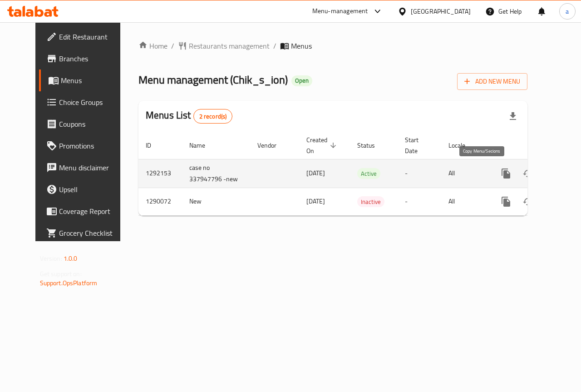 Image resolution: width=581 pixels, height=392 pixels. What do you see at coordinates (92, 233) in the screenshot?
I see `span: Grocery Checklist` at bounding box center [92, 233].